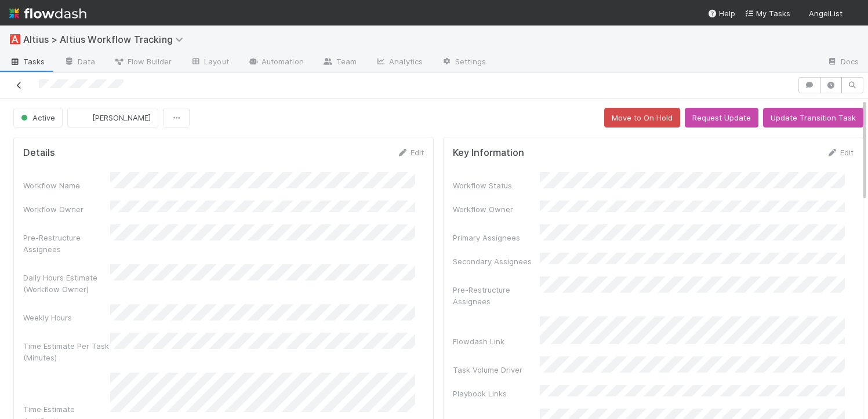 This screenshot has width=868, height=419. Describe the element at coordinates (38, 118) in the screenshot. I see `button: Active` at that location.